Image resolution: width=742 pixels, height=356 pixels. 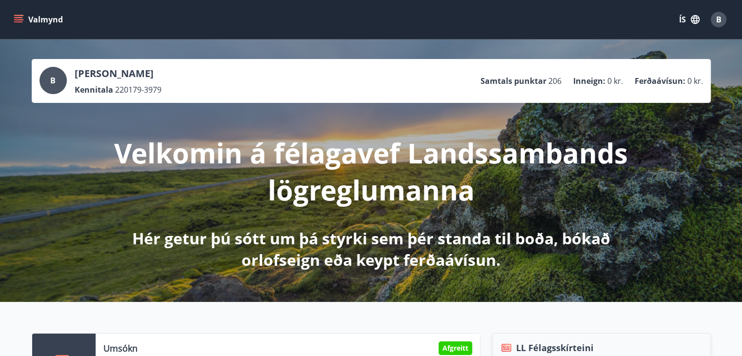 I want to click on p: Umsókn, so click(x=120, y=348).